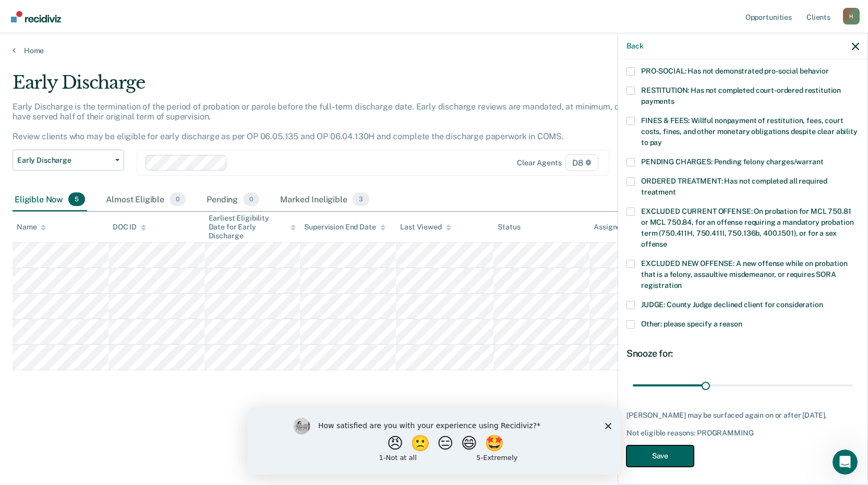 Image resolution: width=868 pixels, height=485 pixels. Describe the element at coordinates (324, 200) in the screenshot. I see `div: Marked Ineligible` at that location.